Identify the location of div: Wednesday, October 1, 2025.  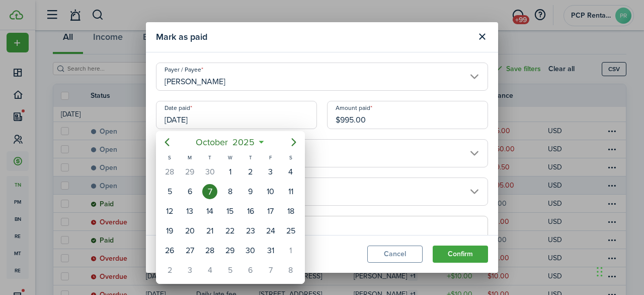
(230, 172).